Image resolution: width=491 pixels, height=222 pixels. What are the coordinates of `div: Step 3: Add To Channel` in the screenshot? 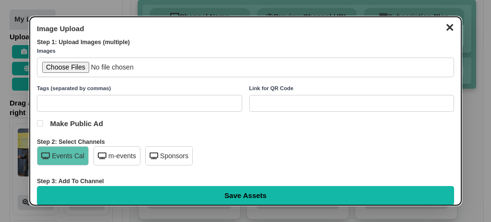 It's located at (245, 182).